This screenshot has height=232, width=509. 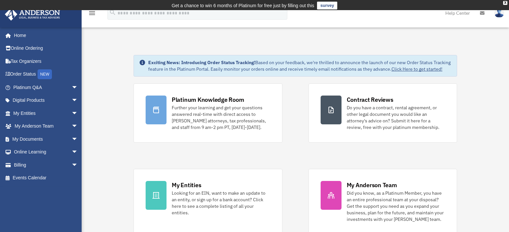 I want to click on div: Get a chance to win 6 months of Platinum for free just by filling out this, so click(x=243, y=6).